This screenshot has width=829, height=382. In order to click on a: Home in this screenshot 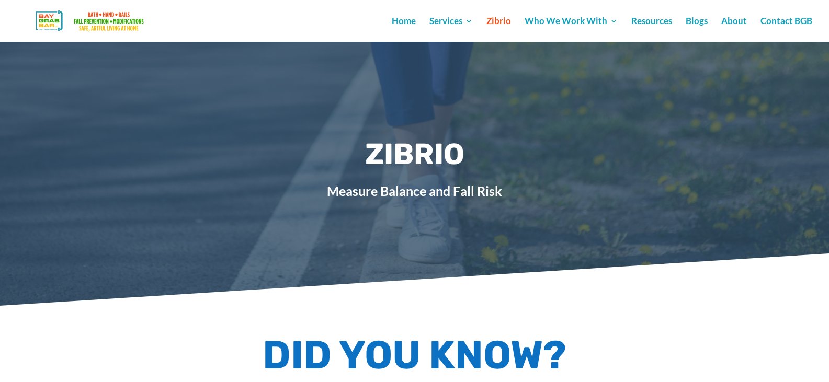, I will do `click(404, 29)`.